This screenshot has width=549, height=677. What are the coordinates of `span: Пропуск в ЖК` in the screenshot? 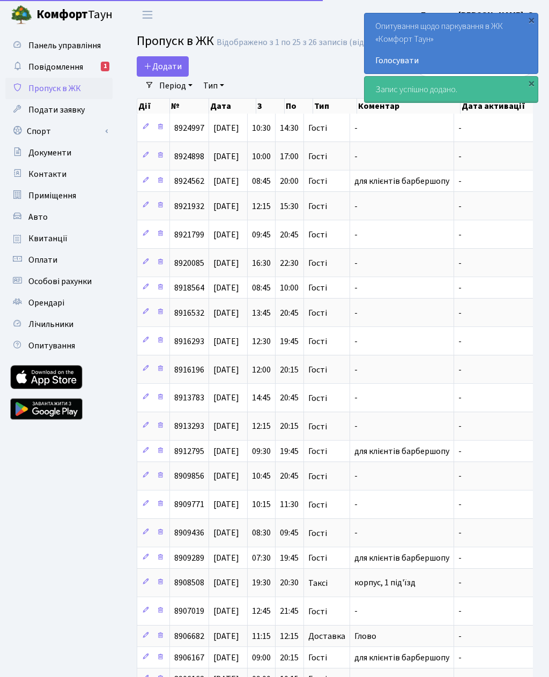 It's located at (55, 88).